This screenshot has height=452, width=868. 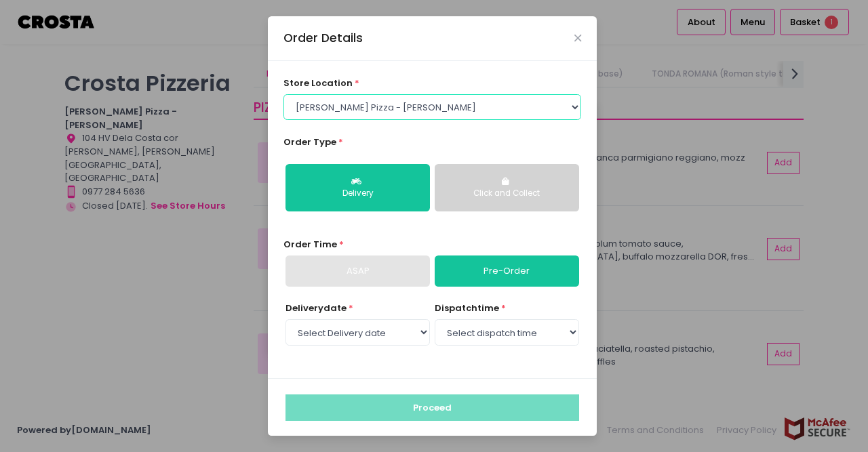 I want to click on button: Proceed, so click(x=432, y=407).